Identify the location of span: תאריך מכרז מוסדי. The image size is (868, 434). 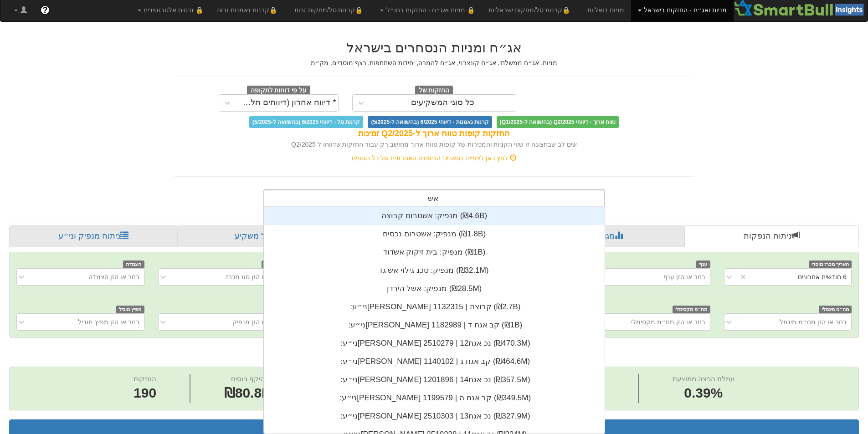
(830, 264).